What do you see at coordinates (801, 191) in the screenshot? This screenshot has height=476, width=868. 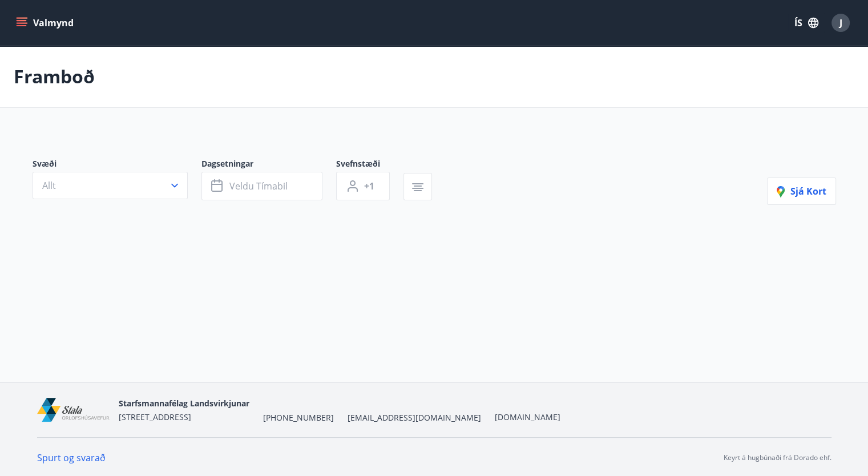 I see `button: Sjá kort` at bounding box center [801, 191].